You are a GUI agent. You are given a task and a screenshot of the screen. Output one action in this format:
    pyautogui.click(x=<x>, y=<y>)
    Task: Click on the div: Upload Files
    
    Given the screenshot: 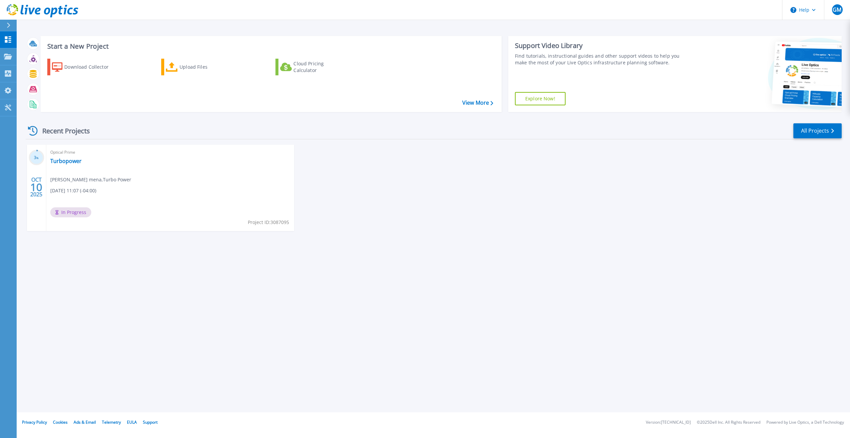 What is the action you would take?
    pyautogui.click(x=206, y=67)
    